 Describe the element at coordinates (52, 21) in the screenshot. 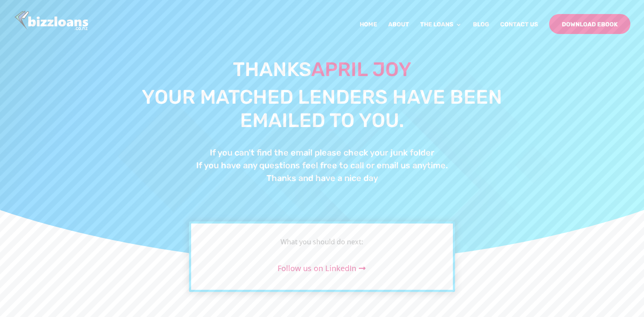

I see `img: Bizzloans New Zealand` at that location.